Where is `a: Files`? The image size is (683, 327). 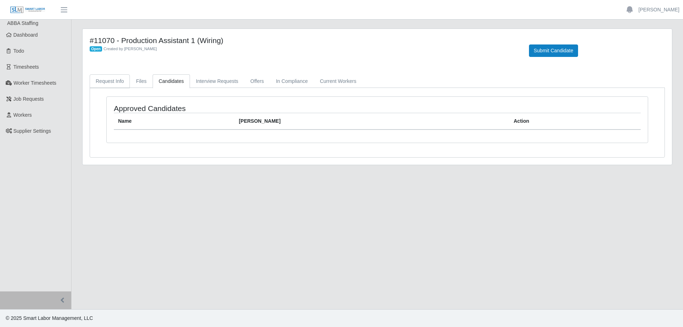
a: Files is located at coordinates (141, 81).